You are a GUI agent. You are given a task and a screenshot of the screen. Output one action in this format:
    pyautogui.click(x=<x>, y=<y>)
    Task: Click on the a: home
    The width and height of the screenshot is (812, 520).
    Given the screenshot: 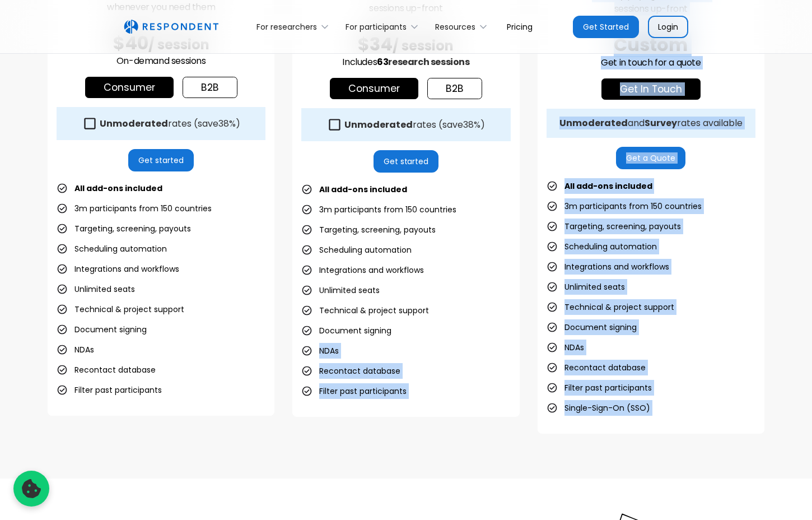 What is the action you would take?
    pyautogui.click(x=170, y=27)
    